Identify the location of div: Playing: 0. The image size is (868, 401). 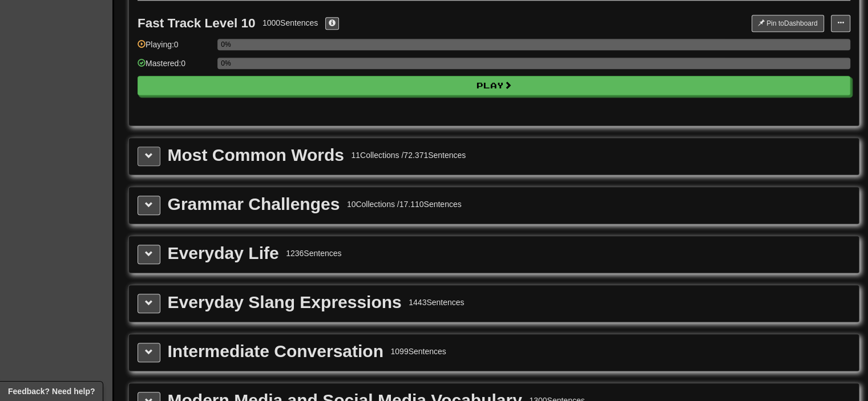
(175, 48).